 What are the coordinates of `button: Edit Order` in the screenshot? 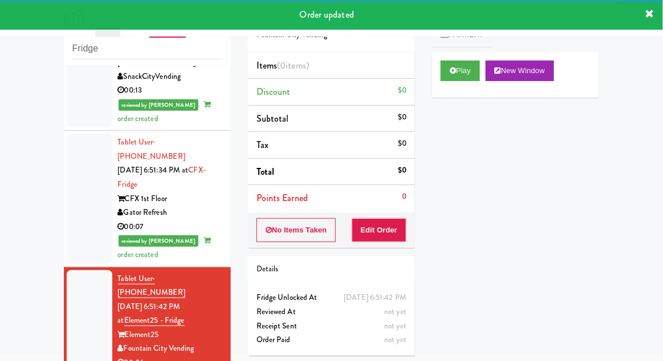 It's located at (379, 230).